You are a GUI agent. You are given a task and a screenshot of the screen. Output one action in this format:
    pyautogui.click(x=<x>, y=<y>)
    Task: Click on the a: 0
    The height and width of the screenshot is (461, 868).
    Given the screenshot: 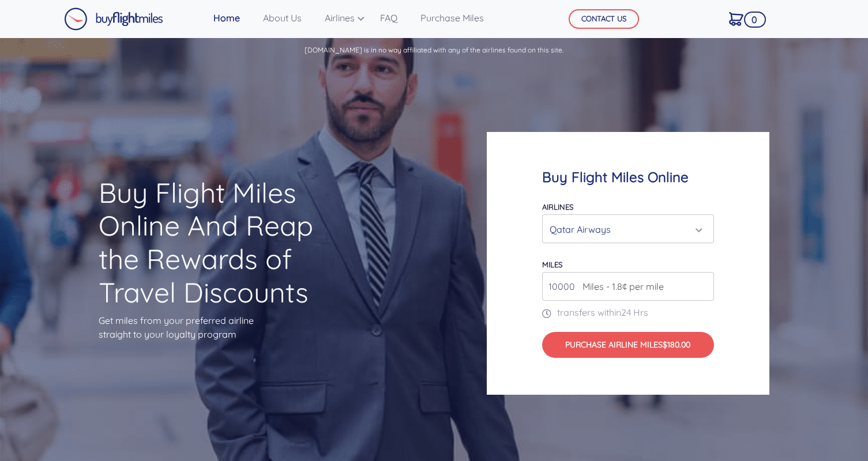 What is the action you would take?
    pyautogui.click(x=736, y=19)
    